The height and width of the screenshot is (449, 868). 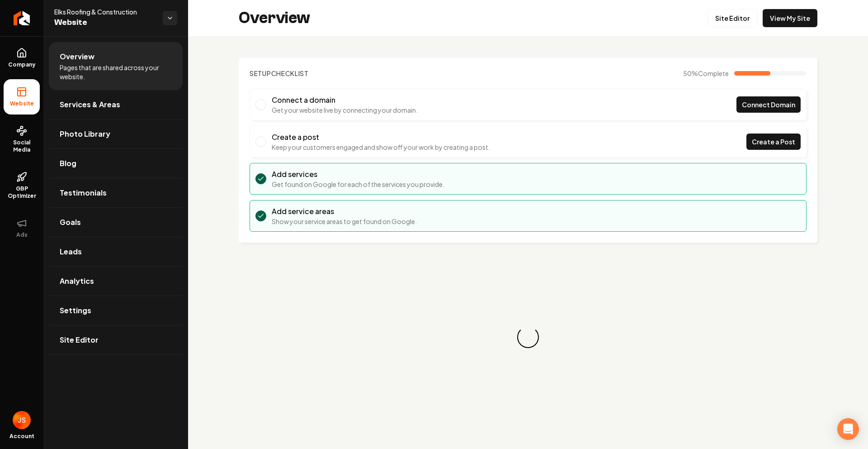 I want to click on span: Connect Domain, so click(x=769, y=105).